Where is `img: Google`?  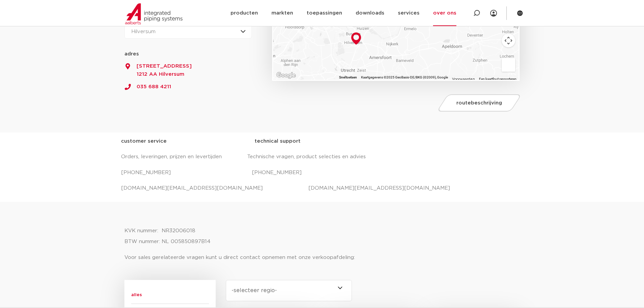 img: Google is located at coordinates (286, 76).